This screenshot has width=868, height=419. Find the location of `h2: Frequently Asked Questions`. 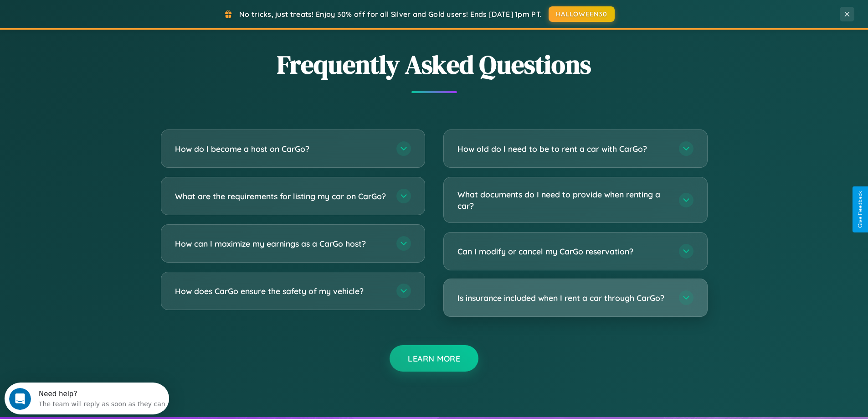

h2: Frequently Asked Questions is located at coordinates (434, 64).